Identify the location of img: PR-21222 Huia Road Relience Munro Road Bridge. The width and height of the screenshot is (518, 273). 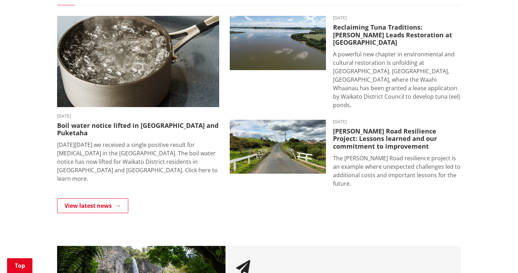
(278, 147).